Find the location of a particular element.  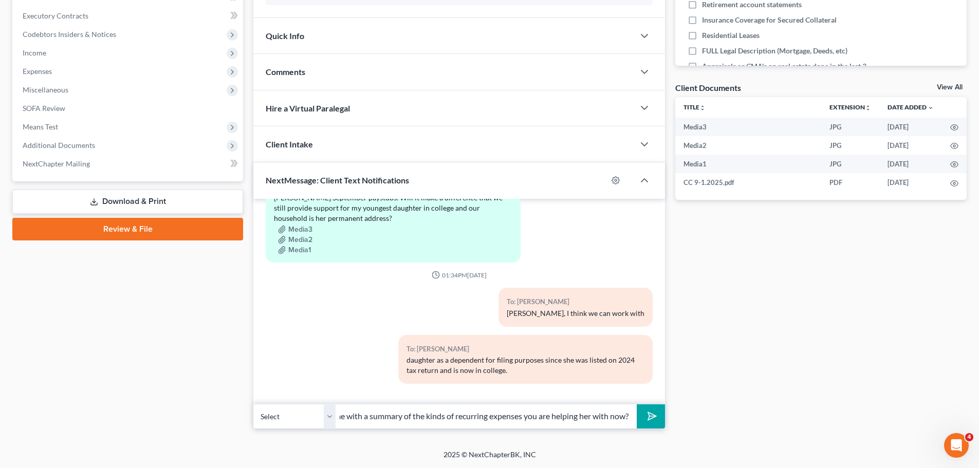

a: View All is located at coordinates (950, 87).